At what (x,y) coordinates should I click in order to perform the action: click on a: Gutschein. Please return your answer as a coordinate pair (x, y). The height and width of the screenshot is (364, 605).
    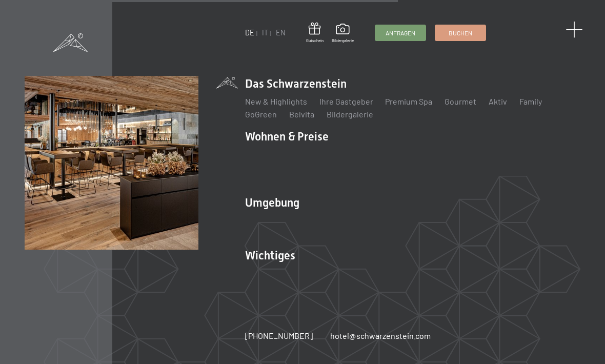
    Looking at the image, I should click on (315, 33).